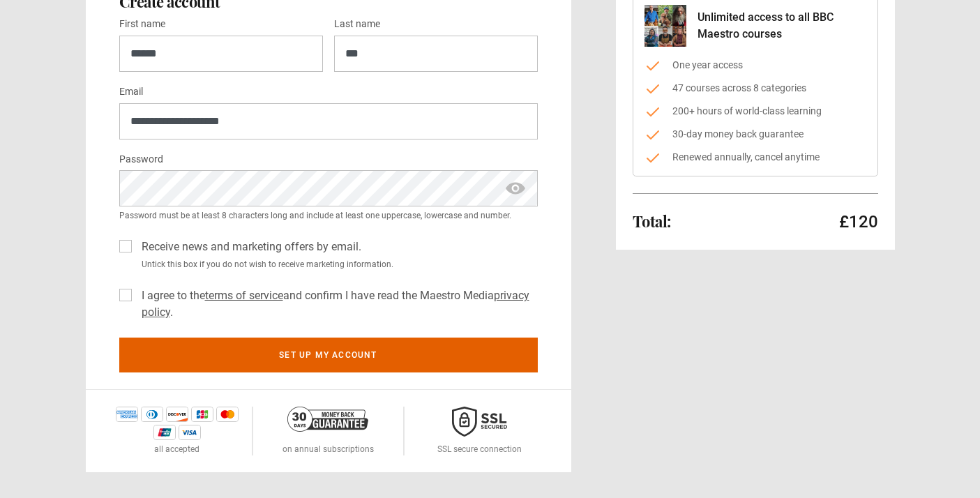 The width and height of the screenshot is (980, 498). Describe the element at coordinates (177, 449) in the screenshot. I see `p: all accepted` at that location.